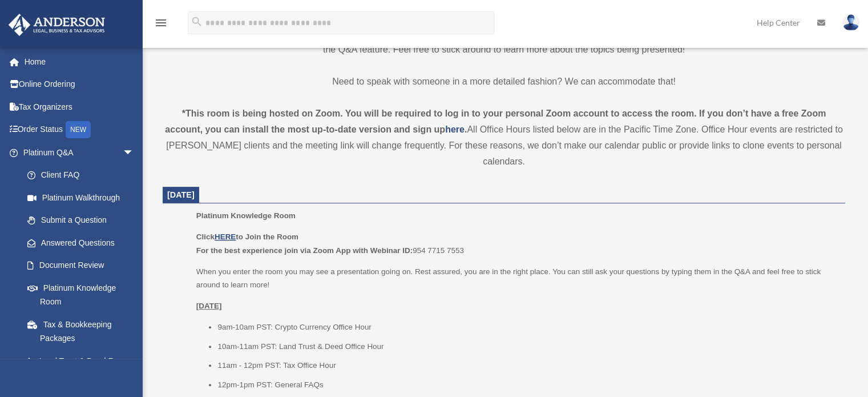  What do you see at coordinates (304, 250) in the screenshot?
I see `b: For the best experience join via Zoom App with Webinar ID:` at bounding box center [304, 250].